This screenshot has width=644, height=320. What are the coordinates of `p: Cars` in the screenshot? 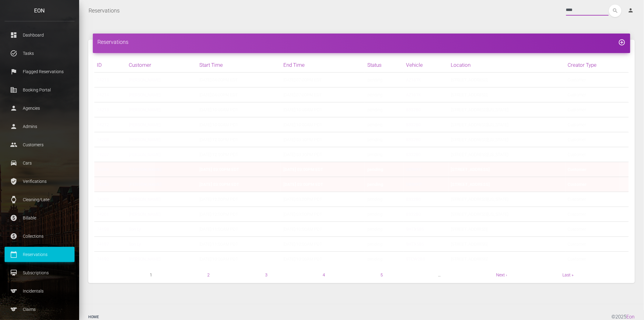 It's located at (40, 163).